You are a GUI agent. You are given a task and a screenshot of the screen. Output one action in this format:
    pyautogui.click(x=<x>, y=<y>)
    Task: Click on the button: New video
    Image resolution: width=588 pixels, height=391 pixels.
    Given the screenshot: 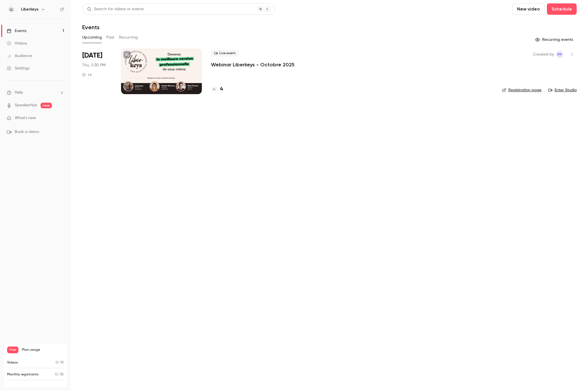 What is the action you would take?
    pyautogui.click(x=528, y=9)
    